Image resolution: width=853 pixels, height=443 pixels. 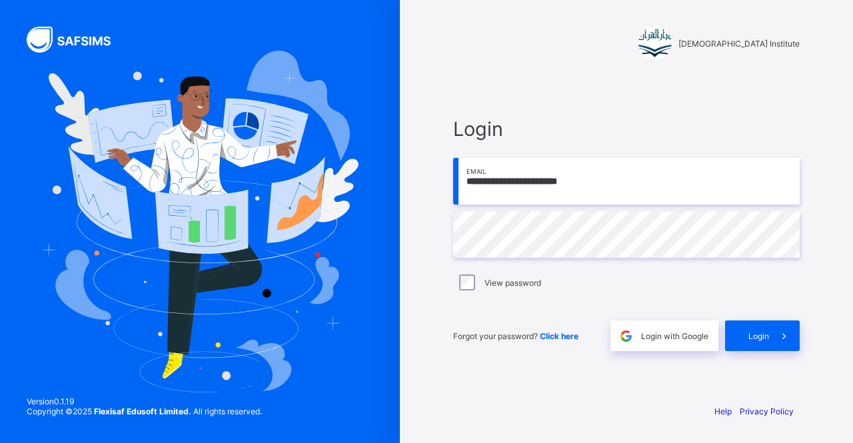 I want to click on a: Click here, so click(x=559, y=336).